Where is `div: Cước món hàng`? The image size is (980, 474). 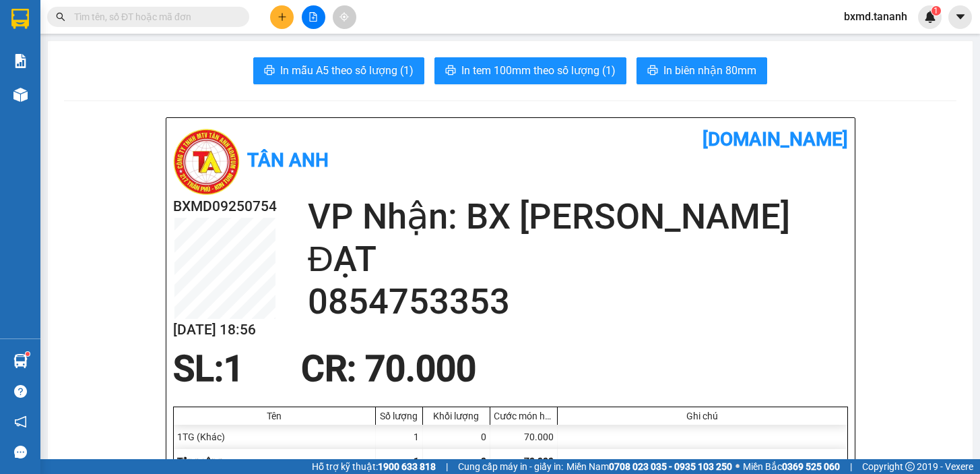 div: Cước món hàng is located at coordinates (524, 416).